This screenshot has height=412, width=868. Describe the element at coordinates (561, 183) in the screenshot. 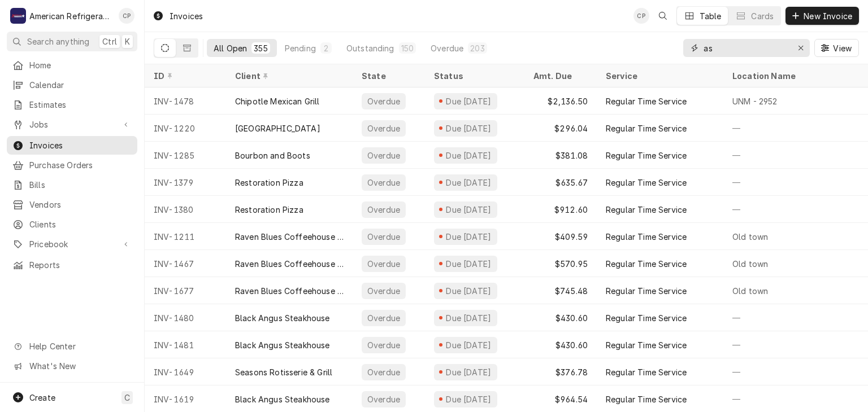

I see `div: $635.67` at that location.